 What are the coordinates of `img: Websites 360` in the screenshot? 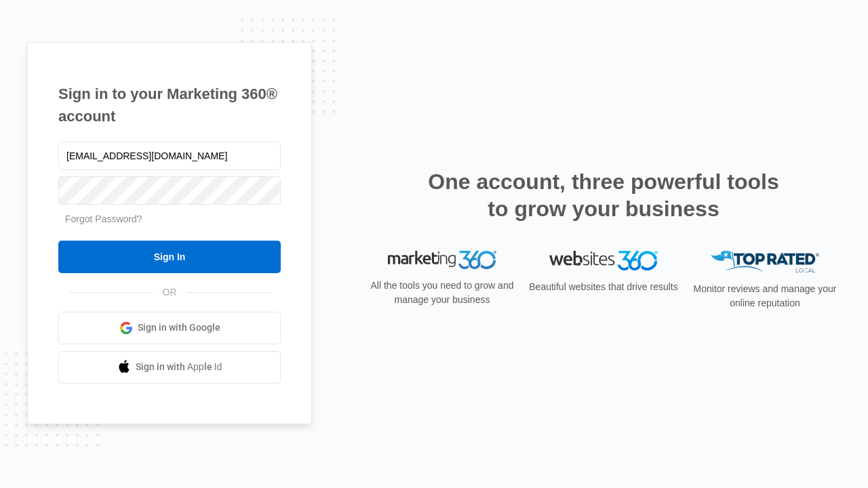 It's located at (604, 260).